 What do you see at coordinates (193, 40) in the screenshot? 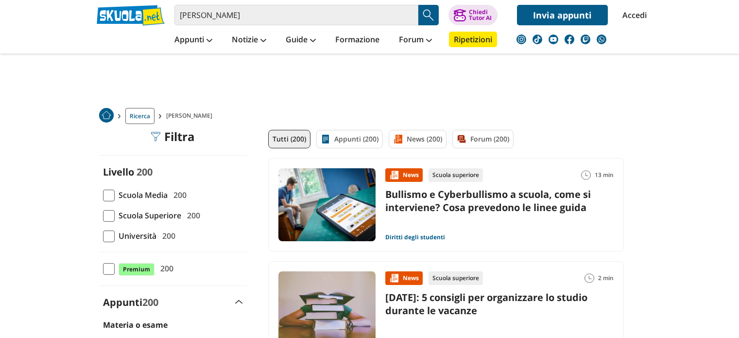
I see `a: Appunti` at bounding box center [193, 40].